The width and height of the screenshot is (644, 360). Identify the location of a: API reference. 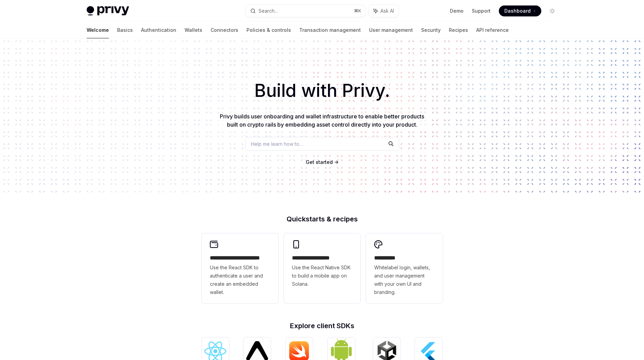
(493, 30).